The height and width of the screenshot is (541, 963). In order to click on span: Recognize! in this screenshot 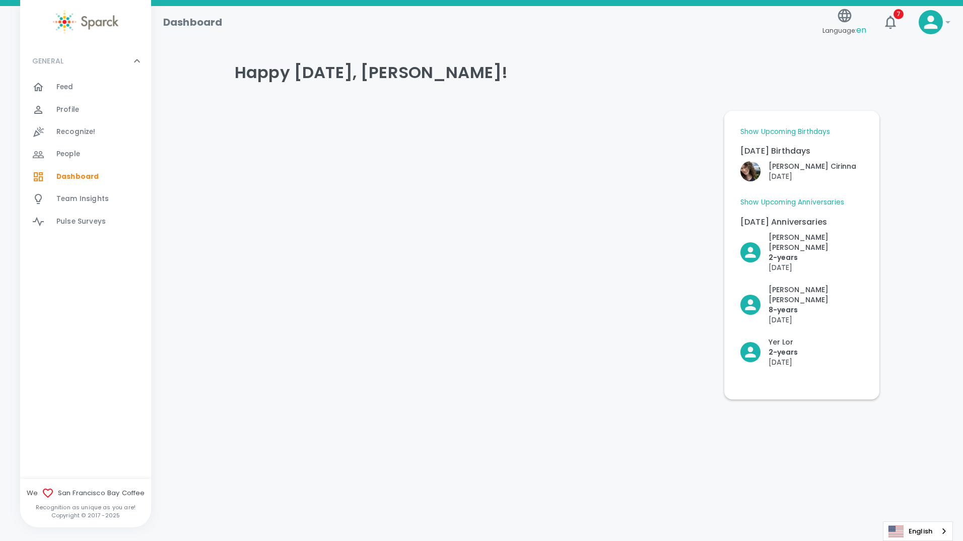, I will do `click(76, 132)`.